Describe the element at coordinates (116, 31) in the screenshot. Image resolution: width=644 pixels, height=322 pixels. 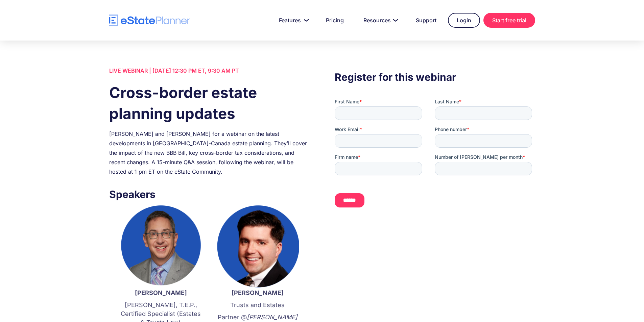
I see `span: Phone number` at that location.